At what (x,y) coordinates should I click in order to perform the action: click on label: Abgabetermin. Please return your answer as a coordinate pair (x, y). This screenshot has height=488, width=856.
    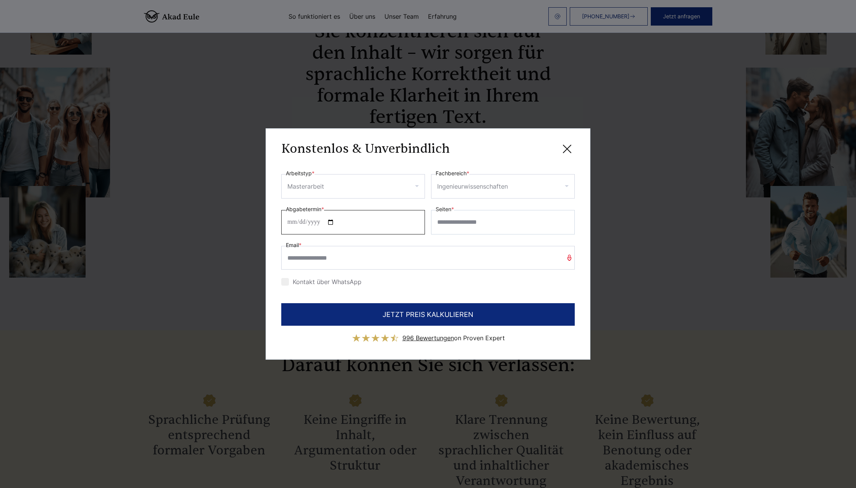
    Looking at the image, I should click on (305, 209).